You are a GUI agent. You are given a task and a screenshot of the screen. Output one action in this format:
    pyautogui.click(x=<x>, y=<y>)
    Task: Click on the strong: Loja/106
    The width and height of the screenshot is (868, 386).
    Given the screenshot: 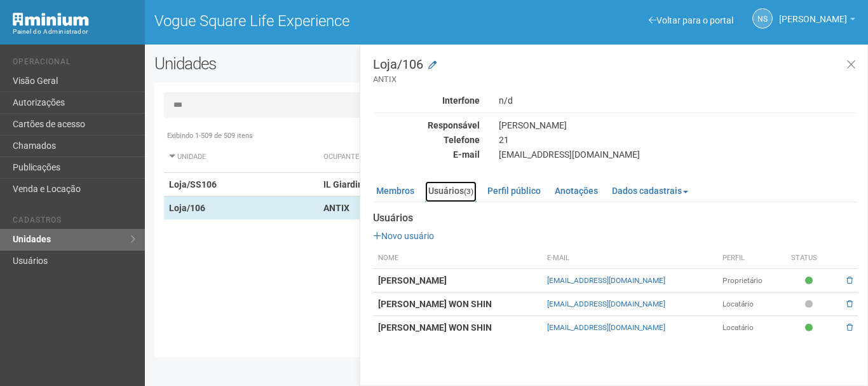 What is the action you would take?
    pyautogui.click(x=187, y=208)
    